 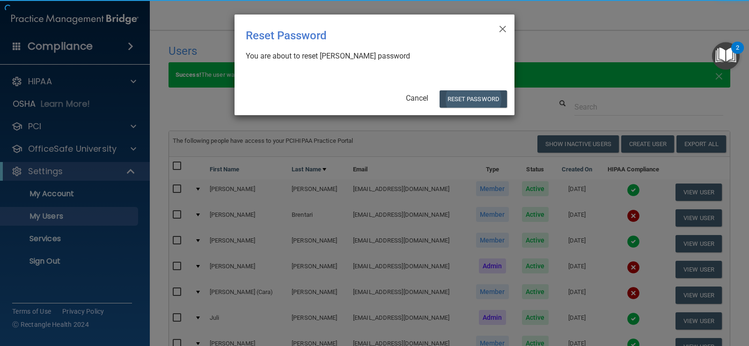 I want to click on a: Cancel, so click(x=417, y=98).